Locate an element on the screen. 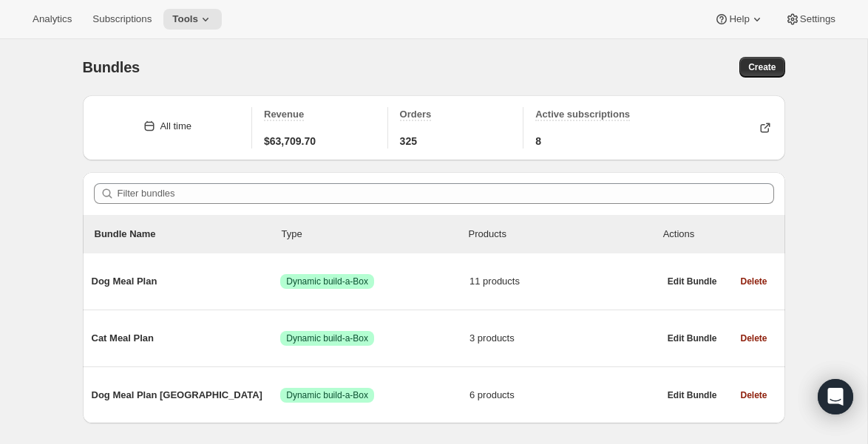 The image size is (868, 444). span: Bundles is located at coordinates (111, 67).